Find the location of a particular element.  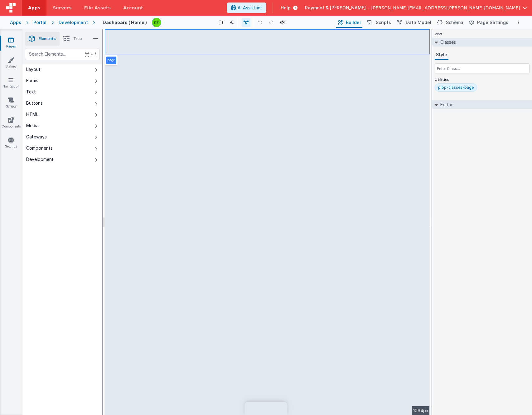

button: HTML is located at coordinates (62, 114).